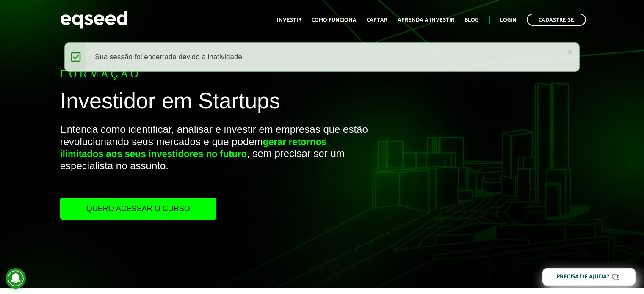 The width and height of the screenshot is (644, 294). Describe the element at coordinates (215, 103) in the screenshot. I see `h1: Investidor em Startups` at that location.